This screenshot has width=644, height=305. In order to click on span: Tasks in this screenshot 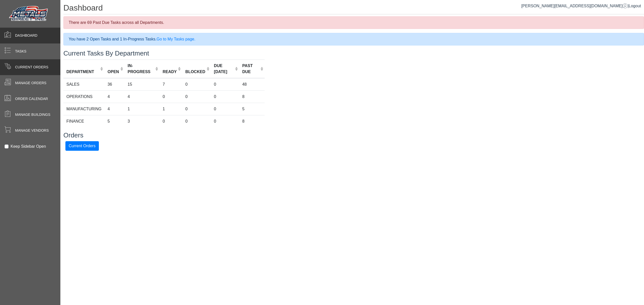, I will do `click(21, 51)`.